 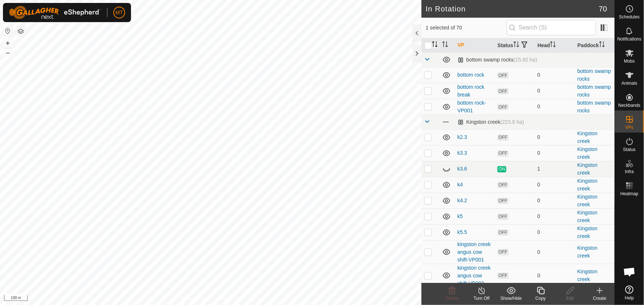 I want to click on span: Animals, so click(x=630, y=84).